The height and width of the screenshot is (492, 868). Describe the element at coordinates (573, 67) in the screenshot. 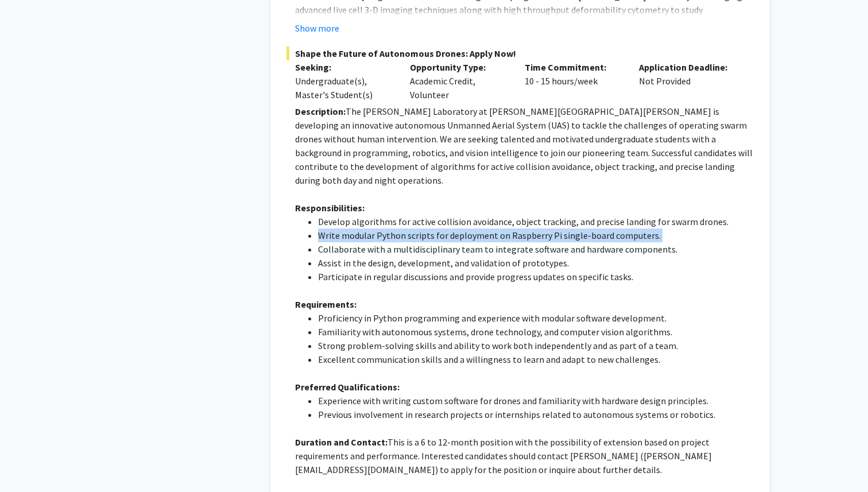

I see `p: Time Commitment:` at that location.